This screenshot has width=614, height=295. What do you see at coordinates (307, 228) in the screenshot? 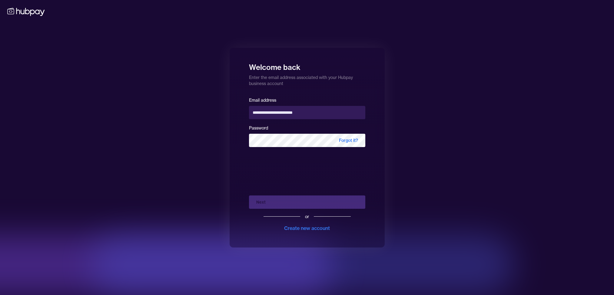
I see `div: Create new account` at bounding box center [307, 228].